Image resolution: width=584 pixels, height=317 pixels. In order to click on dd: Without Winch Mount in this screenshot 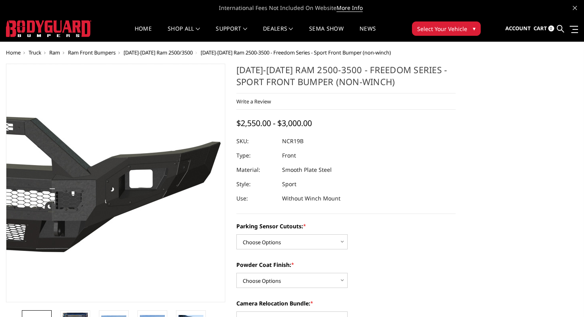, I will do `click(311, 198)`.